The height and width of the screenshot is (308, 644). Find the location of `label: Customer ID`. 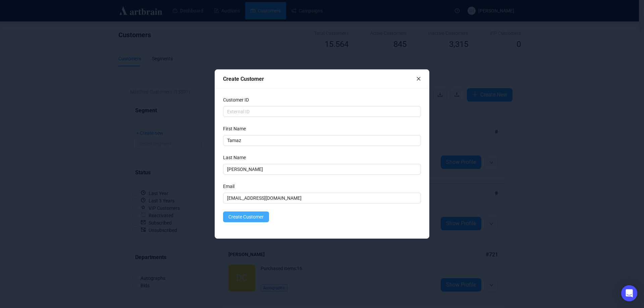

label: Customer ID is located at coordinates (238, 100).